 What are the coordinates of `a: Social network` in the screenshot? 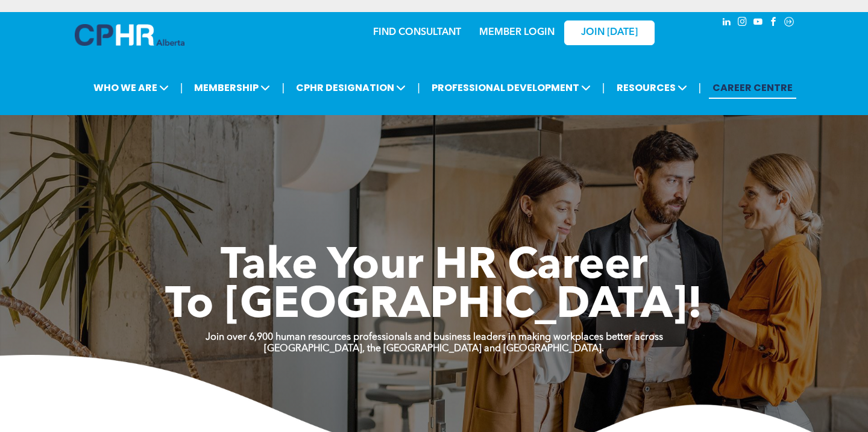 It's located at (790, 23).